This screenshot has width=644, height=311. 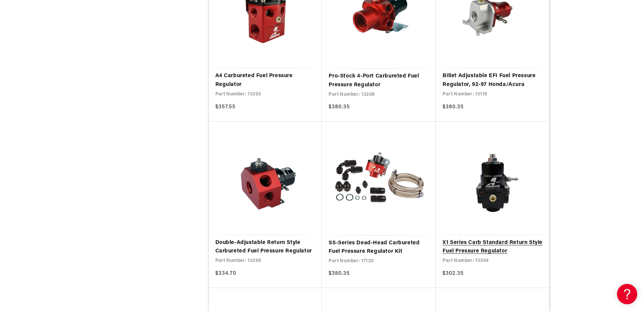 I want to click on a: Pro-Stock 4-Port Carbureted Fuel Pressure Regulator, so click(x=379, y=81).